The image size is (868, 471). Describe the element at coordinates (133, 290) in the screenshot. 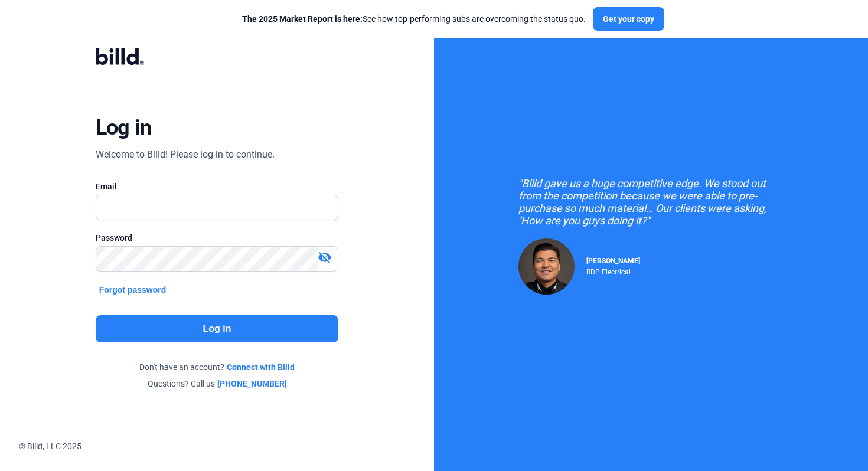

I see `button: Forgot password` at that location.